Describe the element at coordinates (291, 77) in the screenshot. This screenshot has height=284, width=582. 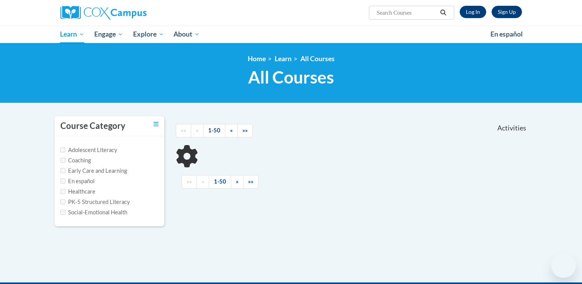
I see `span: All Courses` at that location.